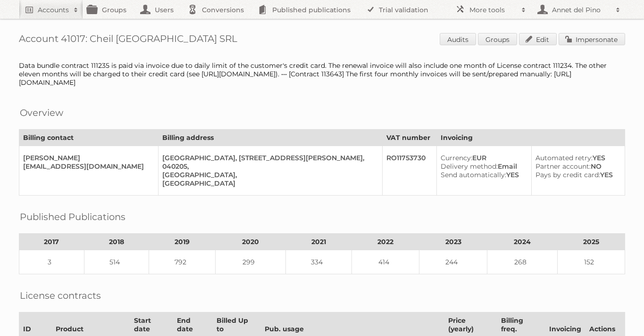  Describe the element at coordinates (522, 262) in the screenshot. I see `td: 268` at that location.